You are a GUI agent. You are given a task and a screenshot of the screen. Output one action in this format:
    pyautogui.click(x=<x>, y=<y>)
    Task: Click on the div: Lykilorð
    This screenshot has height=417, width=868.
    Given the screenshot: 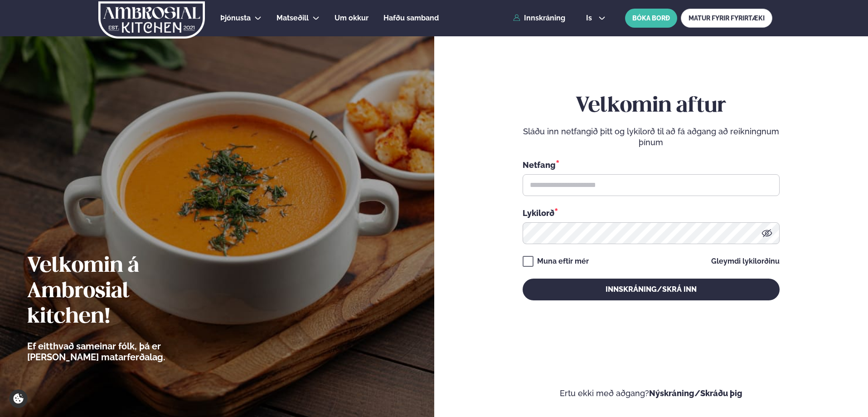 What is the action you would take?
    pyautogui.click(x=651, y=213)
    